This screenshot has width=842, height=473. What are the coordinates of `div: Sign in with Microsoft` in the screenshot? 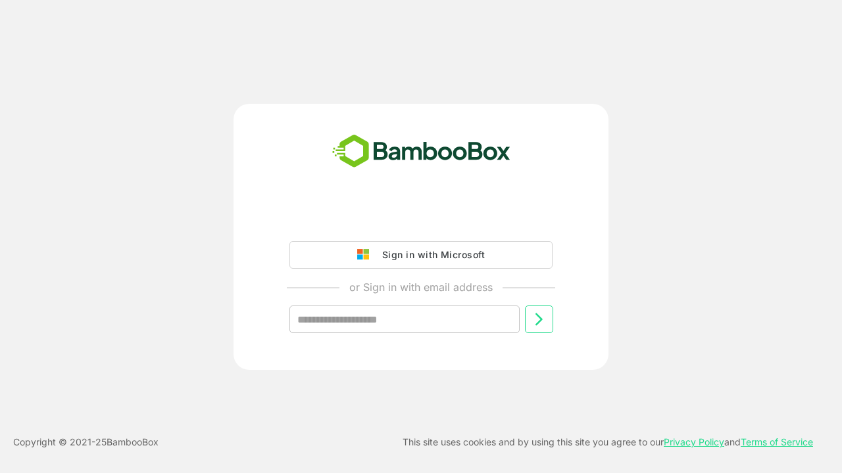 It's located at (430, 255).